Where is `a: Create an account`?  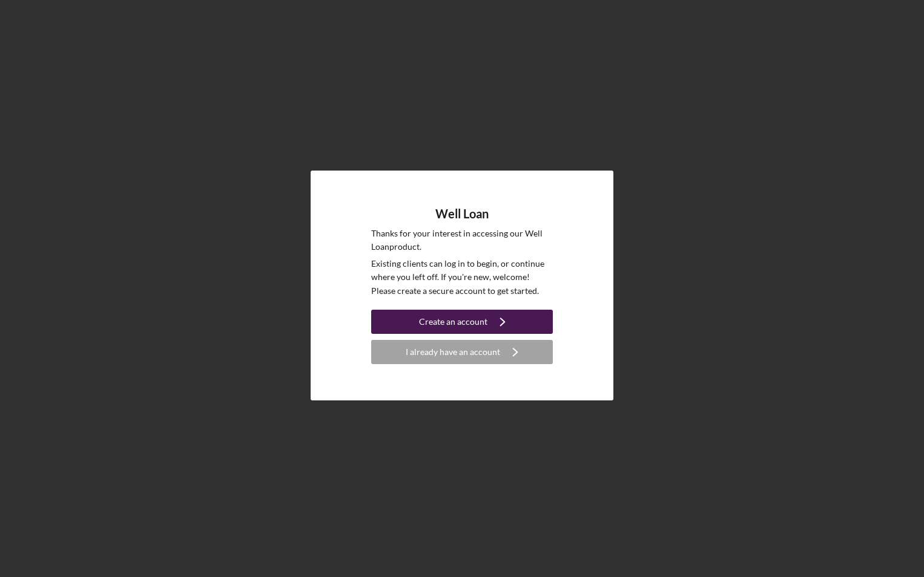
a: Create an account is located at coordinates (462, 323).